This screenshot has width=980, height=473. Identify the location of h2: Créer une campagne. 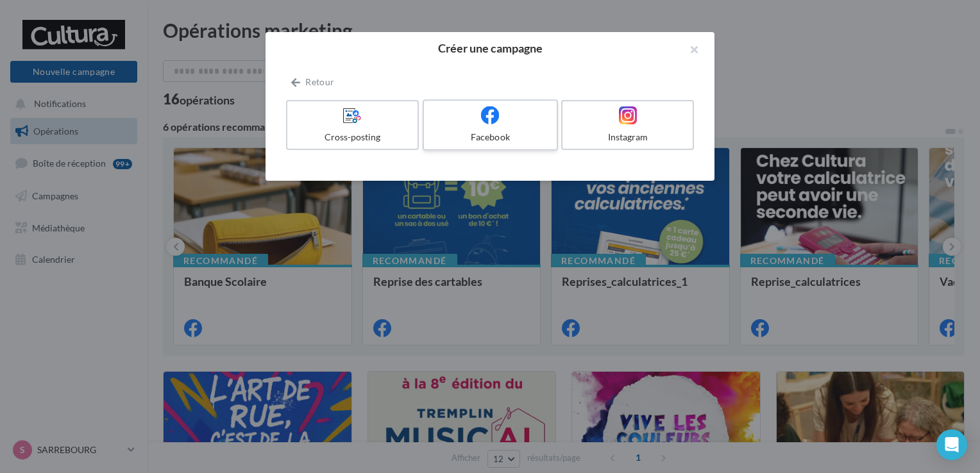
(490, 48).